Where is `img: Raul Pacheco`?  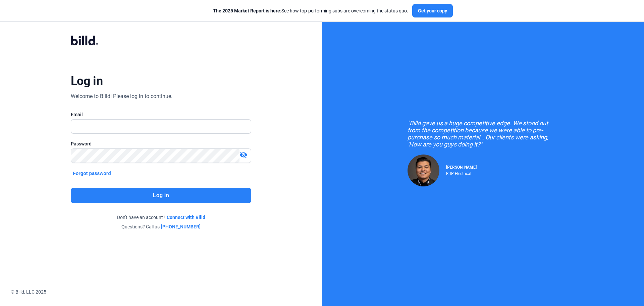 img: Raul Pacheco is located at coordinates (423, 170).